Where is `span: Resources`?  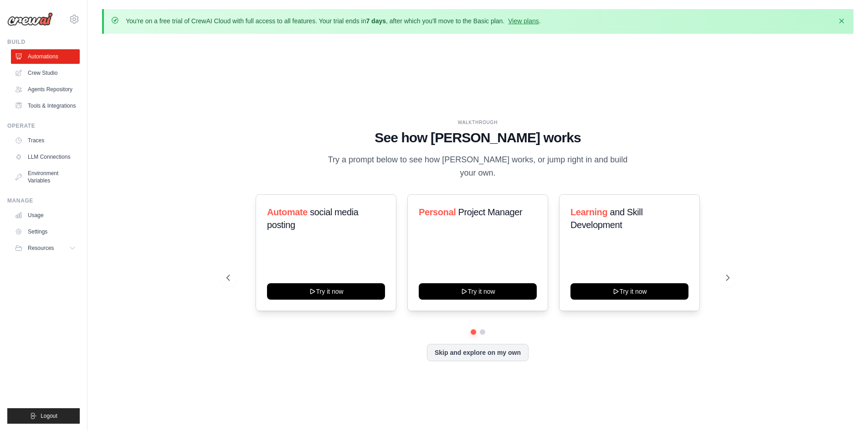 span: Resources is located at coordinates (40, 248).